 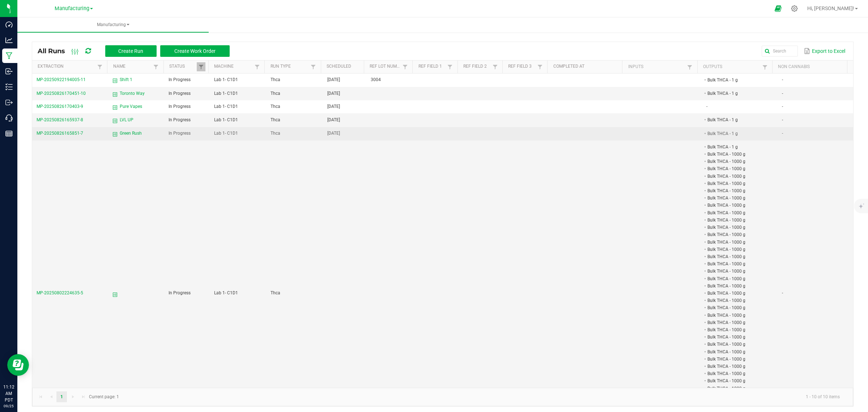 I want to click on inline-svg: Reports, so click(x=9, y=133).